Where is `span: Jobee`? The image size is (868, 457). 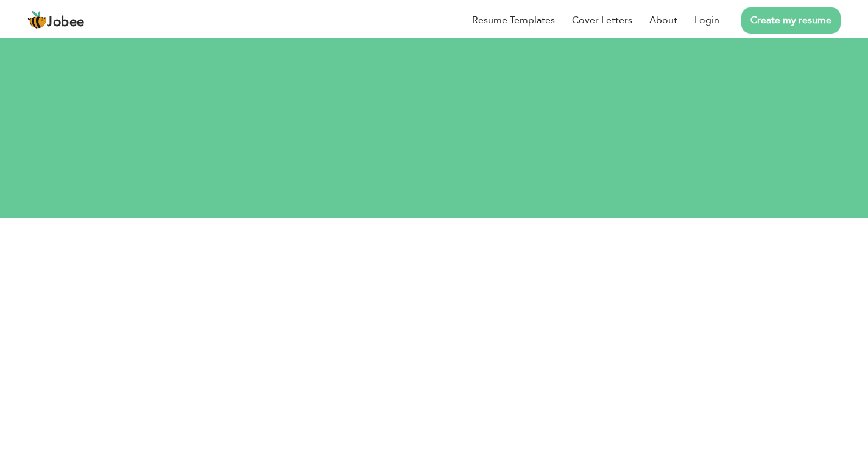 span: Jobee is located at coordinates (65, 23).